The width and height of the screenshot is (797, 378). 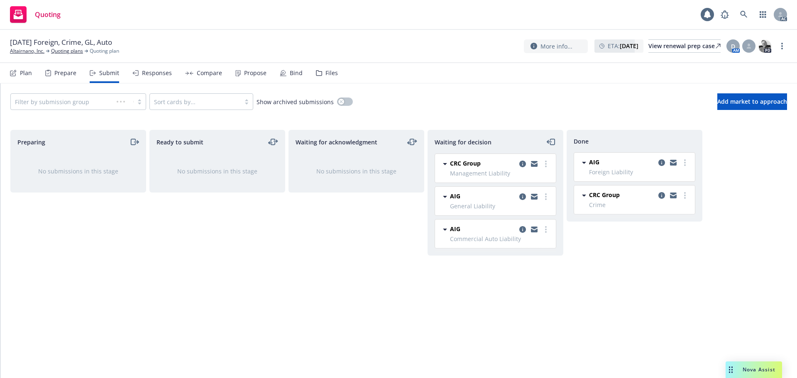 I want to click on div: Prepare, so click(x=65, y=73).